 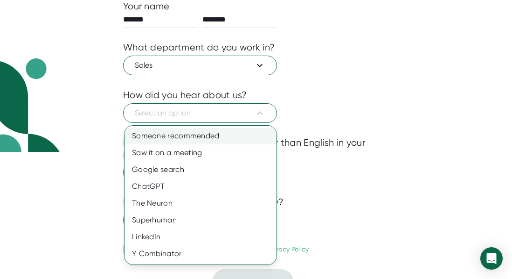 What do you see at coordinates (204, 169) in the screenshot?
I see `div: Google search` at bounding box center [204, 169].